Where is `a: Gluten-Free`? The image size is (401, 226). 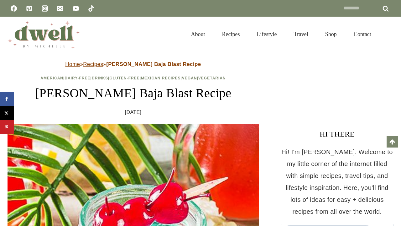
a: Gluten-Free is located at coordinates (124, 78).